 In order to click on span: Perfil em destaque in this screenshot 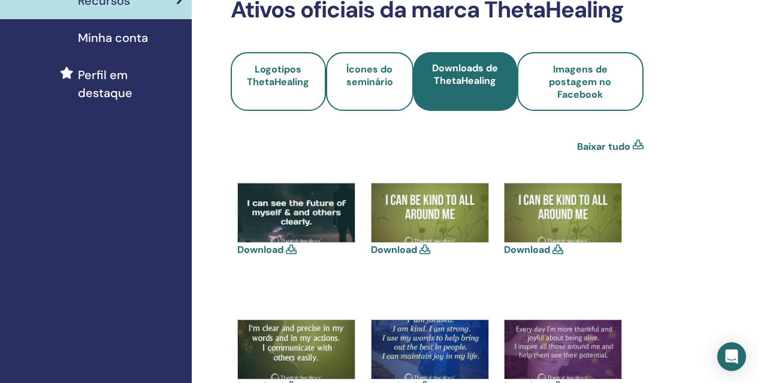, I will do `click(130, 84)`.